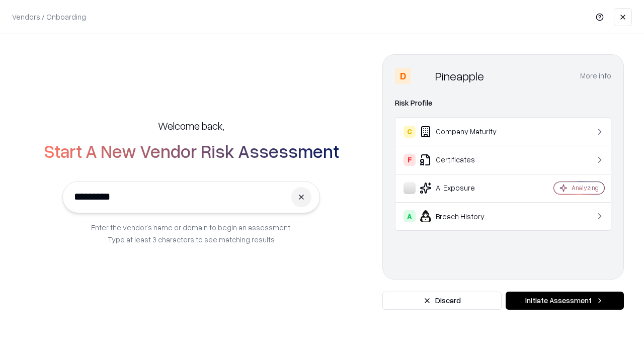 This screenshot has height=362, width=644. I want to click on div: A, so click(409, 216).